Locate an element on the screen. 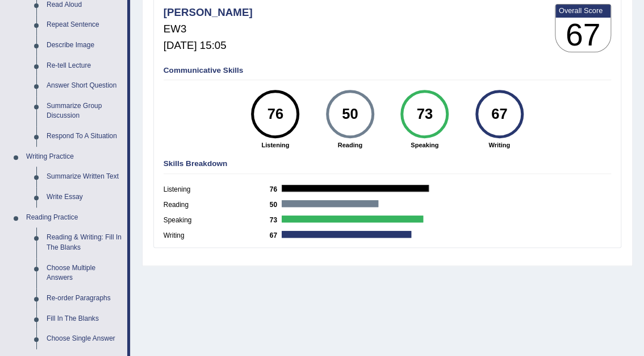 The width and height of the screenshot is (644, 356). a: Summarize Written Text is located at coordinates (84, 176).